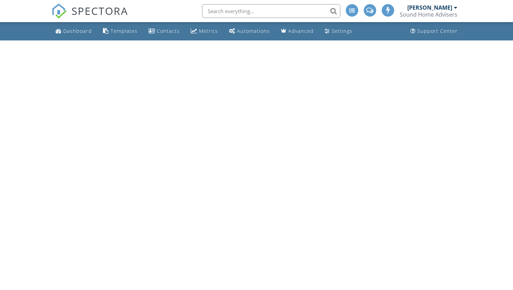 This screenshot has height=290, width=513. What do you see at coordinates (164, 31) in the screenshot?
I see `a: Contacts` at bounding box center [164, 31].